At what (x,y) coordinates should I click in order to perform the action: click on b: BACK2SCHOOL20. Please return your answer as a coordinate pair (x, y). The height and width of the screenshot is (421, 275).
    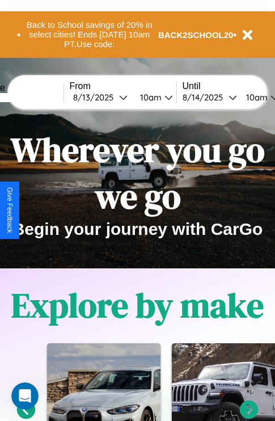
    Looking at the image, I should click on (196, 35).